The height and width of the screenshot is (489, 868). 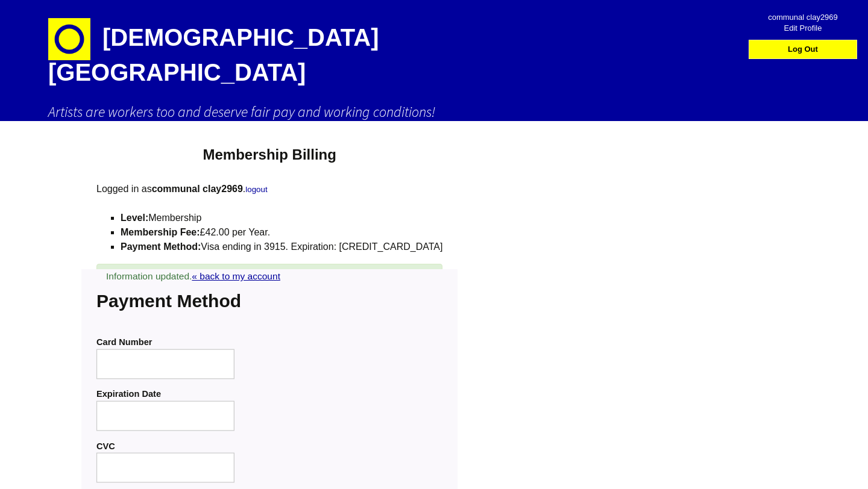 What do you see at coordinates (270, 154) in the screenshot?
I see `h1: Membership Billing` at bounding box center [270, 154].